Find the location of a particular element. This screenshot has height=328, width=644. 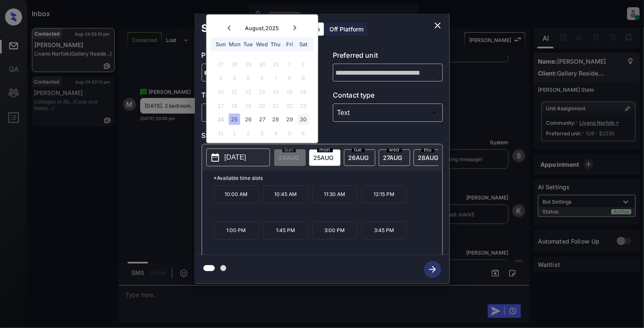

div: Not available Saturday, September 6th, 2025 is located at coordinates (303, 133).